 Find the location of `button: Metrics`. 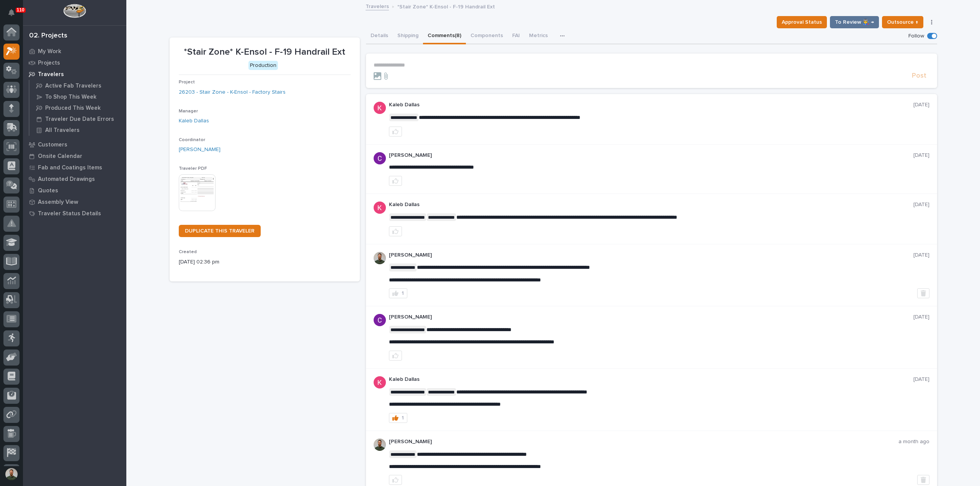

button: Metrics is located at coordinates (538, 37).